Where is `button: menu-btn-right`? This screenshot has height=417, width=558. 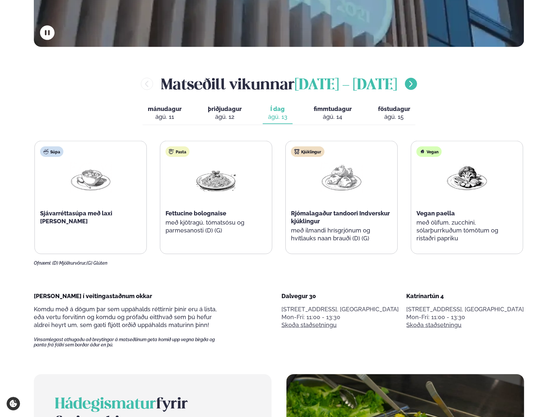 button: menu-btn-right is located at coordinates (411, 84).